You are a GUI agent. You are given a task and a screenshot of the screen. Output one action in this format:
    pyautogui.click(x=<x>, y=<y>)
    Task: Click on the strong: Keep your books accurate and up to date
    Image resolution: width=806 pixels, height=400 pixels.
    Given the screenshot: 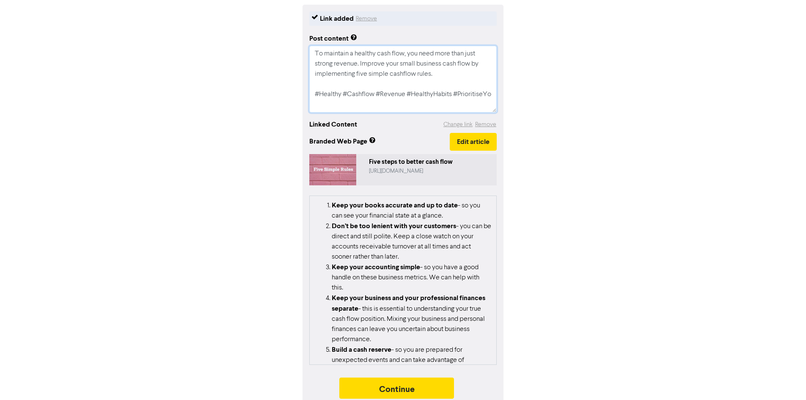 What is the action you would take?
    pyautogui.click(x=395, y=205)
    